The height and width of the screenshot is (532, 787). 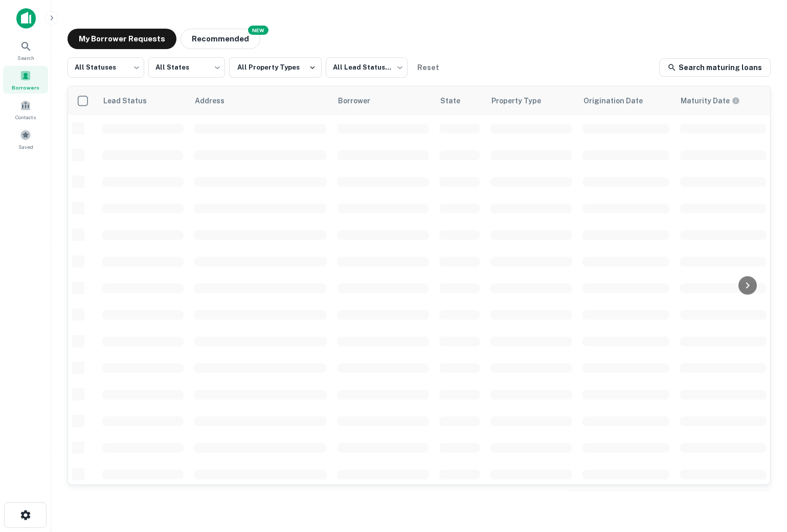 What do you see at coordinates (531, 100) in the screenshot?
I see `th: Property Type` at bounding box center [531, 100].